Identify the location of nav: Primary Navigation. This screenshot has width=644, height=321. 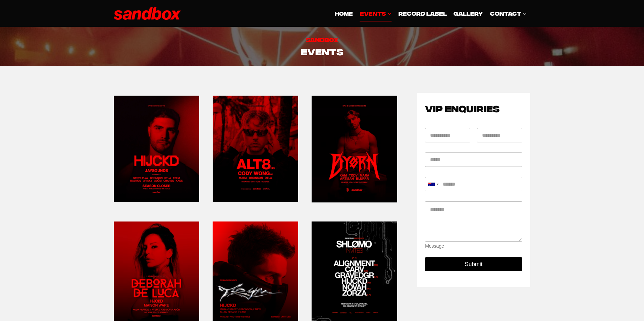
(431, 14).